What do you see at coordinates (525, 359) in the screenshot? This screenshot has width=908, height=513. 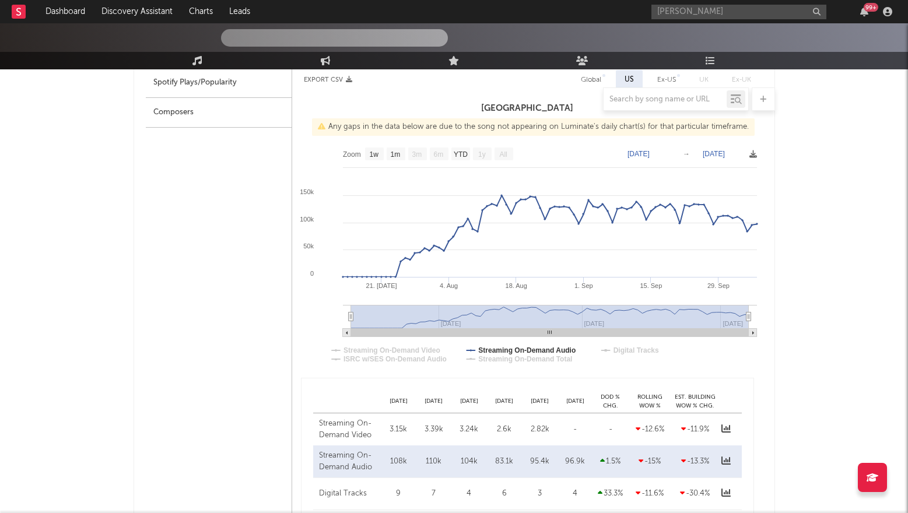 I see `text: Streaming On-Demand Total` at bounding box center [525, 359].